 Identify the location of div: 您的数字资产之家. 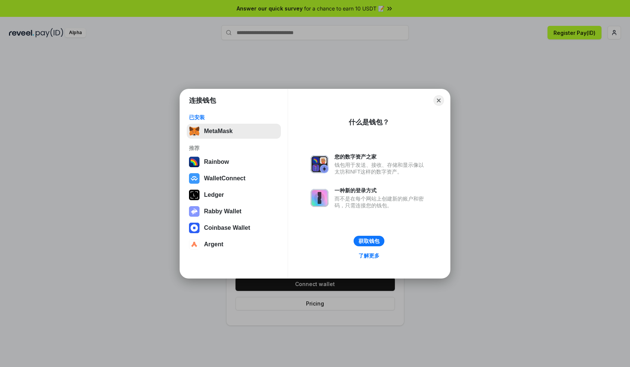
(381, 157).